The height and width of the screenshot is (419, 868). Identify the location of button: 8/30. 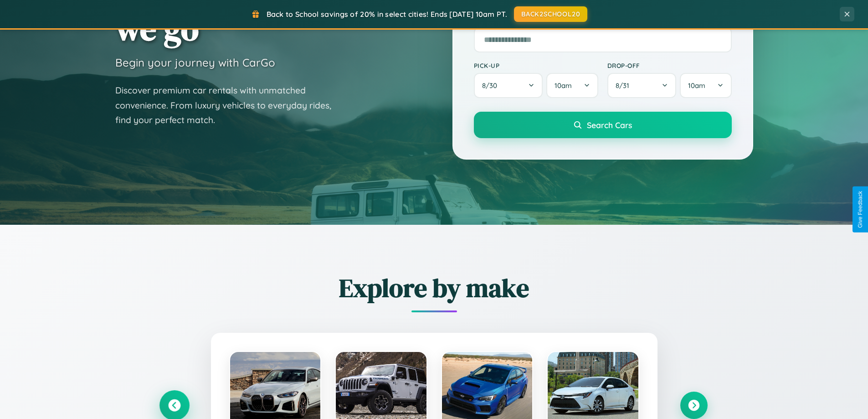
(508, 85).